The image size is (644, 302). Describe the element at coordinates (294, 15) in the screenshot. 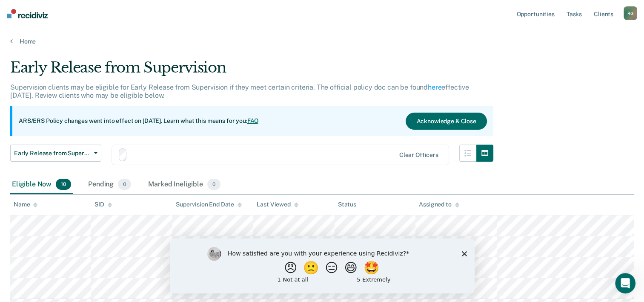

I see `div: Close survey` at that location.